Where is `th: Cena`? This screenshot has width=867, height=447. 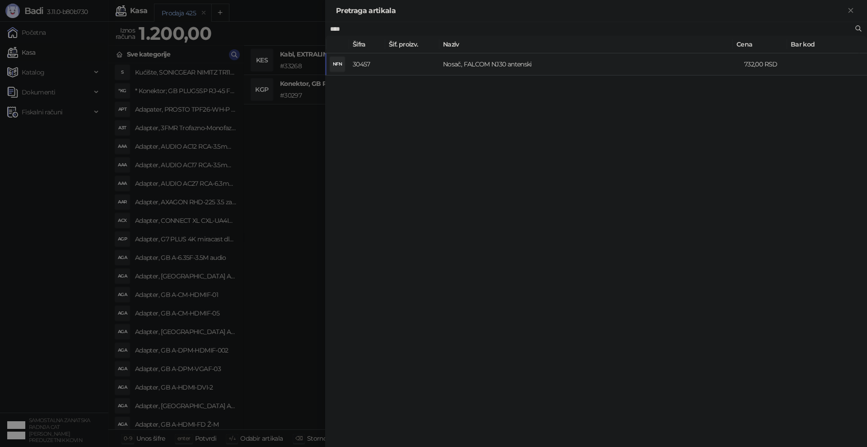
th: Cena is located at coordinates (760, 44).